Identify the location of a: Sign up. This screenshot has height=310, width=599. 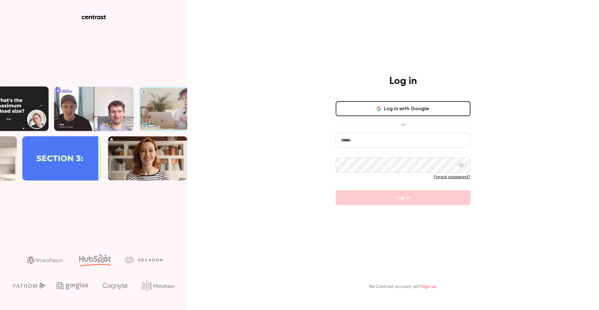
(429, 286).